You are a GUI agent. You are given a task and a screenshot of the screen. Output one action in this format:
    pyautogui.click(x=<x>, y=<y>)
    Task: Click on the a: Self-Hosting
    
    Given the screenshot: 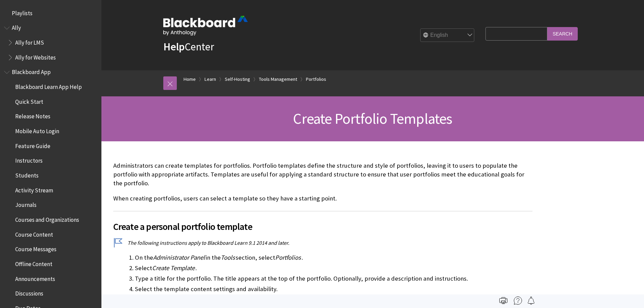 What is the action you would take?
    pyautogui.click(x=237, y=79)
    